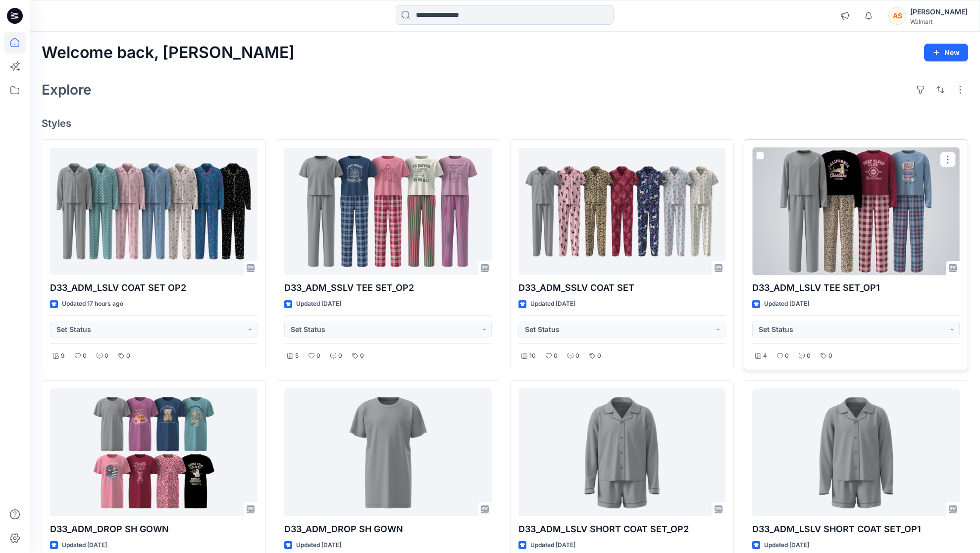 The width and height of the screenshot is (980, 553). What do you see at coordinates (532, 356) in the screenshot?
I see `p: 10` at bounding box center [532, 356].